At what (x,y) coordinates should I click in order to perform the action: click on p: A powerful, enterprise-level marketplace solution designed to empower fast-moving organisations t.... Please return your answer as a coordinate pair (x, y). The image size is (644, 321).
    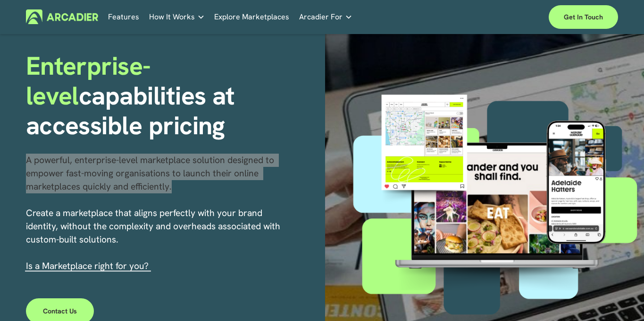
    Looking at the image, I should click on (160, 213).